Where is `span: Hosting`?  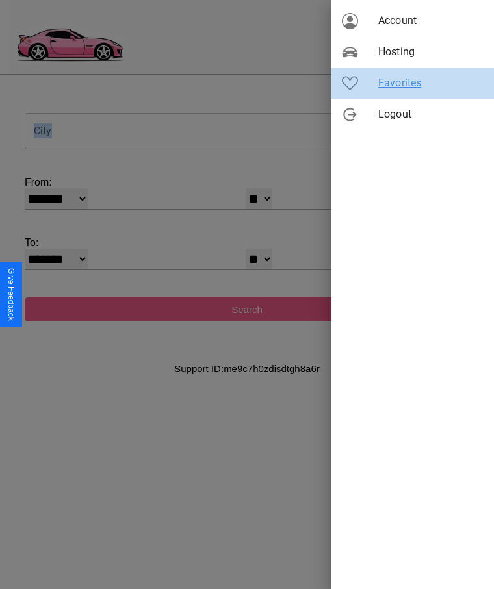 span: Hosting is located at coordinates (431, 52).